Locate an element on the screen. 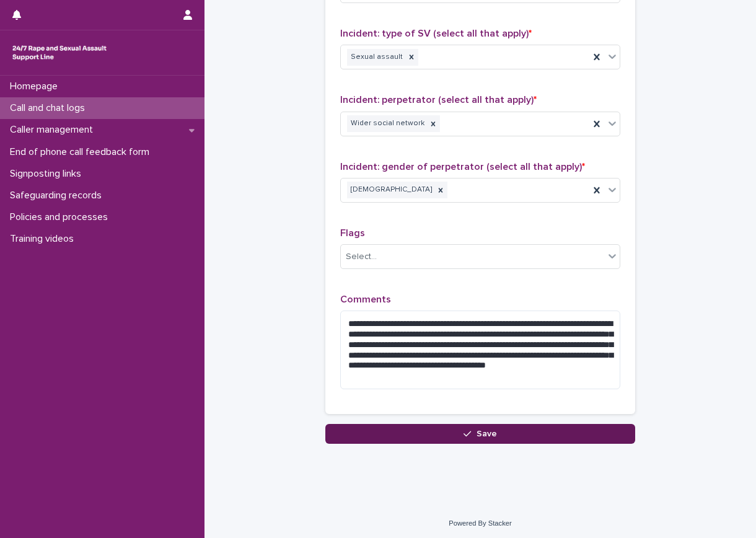 The width and height of the screenshot is (756, 538). div: Sexual assault is located at coordinates (376, 57).